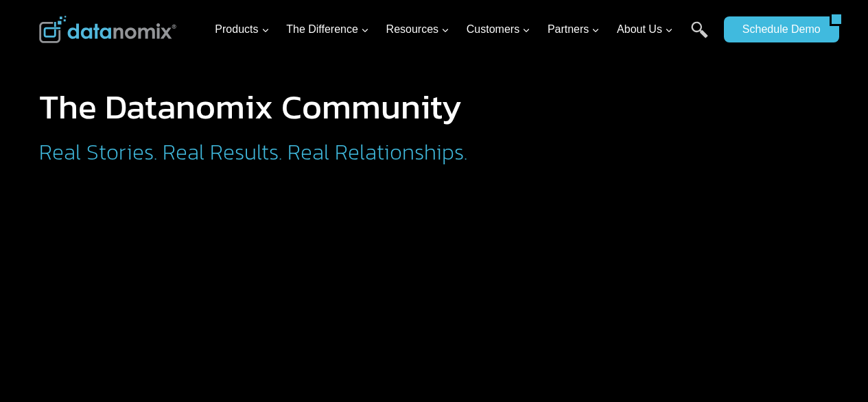  I want to click on a: Search, so click(699, 37).